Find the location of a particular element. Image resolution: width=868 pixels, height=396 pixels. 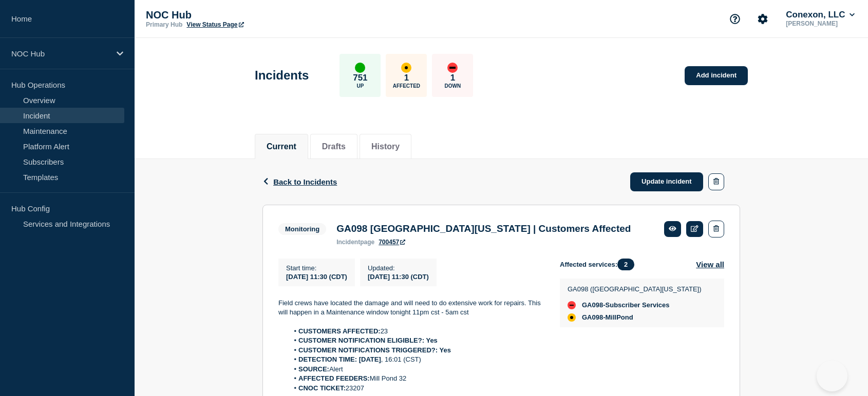

p: Affected is located at coordinates (406, 86).